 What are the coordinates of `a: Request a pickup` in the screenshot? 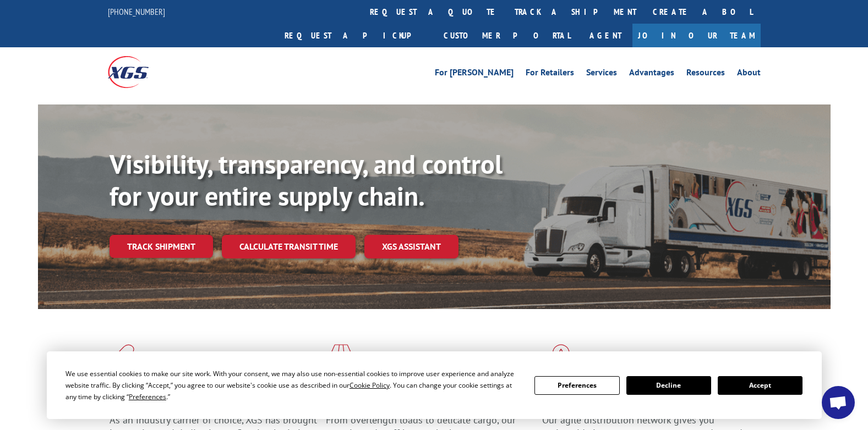 It's located at (355, 35).